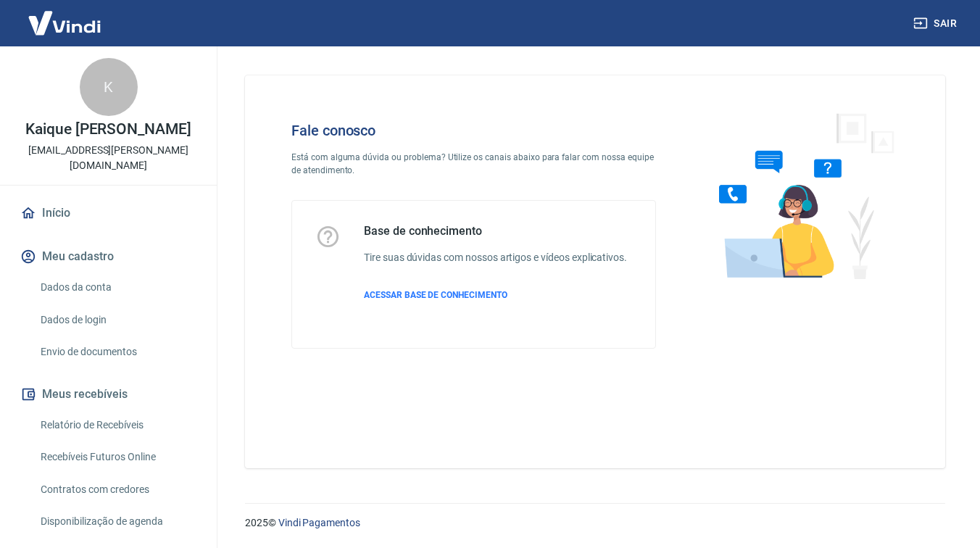 This screenshot has height=548, width=980. I want to click on a: Relatório de Recebíveis, so click(117, 425).